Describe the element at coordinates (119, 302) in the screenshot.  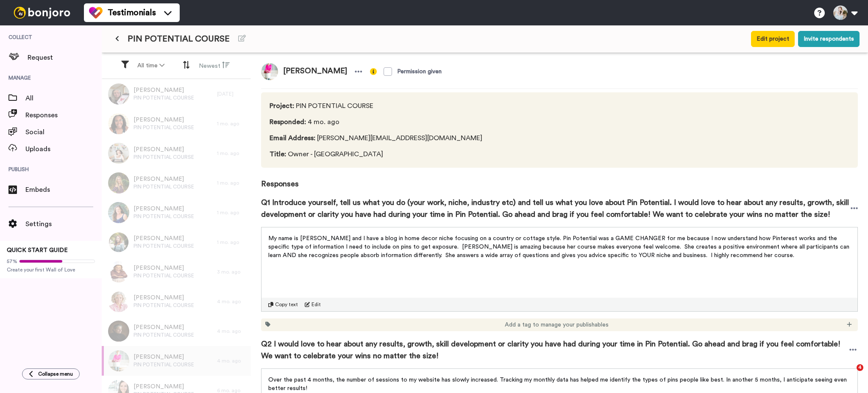
I see `img: 52daa714-f8a1-4e3f-afdd-d1219d9ddeab.png` at that location.